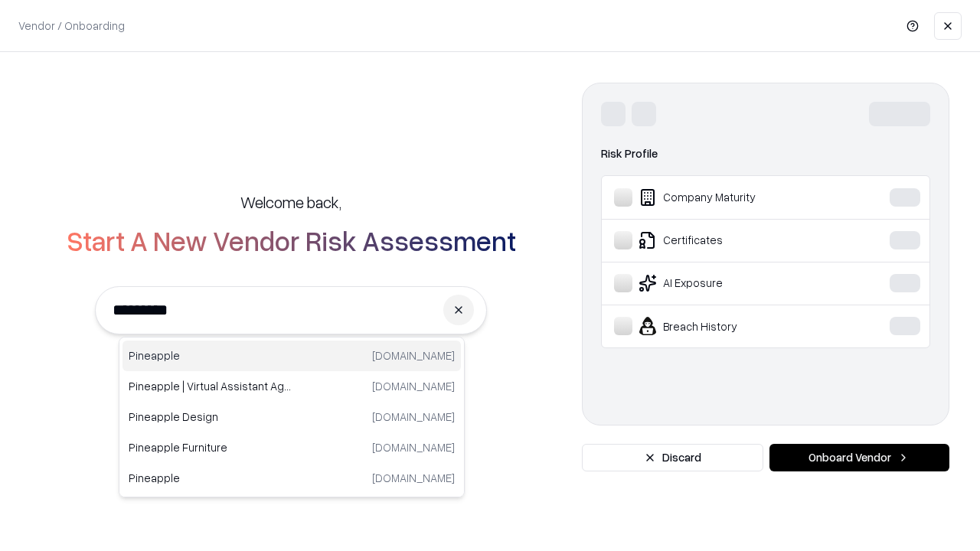 The width and height of the screenshot is (980, 551). I want to click on p: Pineapple Design, so click(210, 416).